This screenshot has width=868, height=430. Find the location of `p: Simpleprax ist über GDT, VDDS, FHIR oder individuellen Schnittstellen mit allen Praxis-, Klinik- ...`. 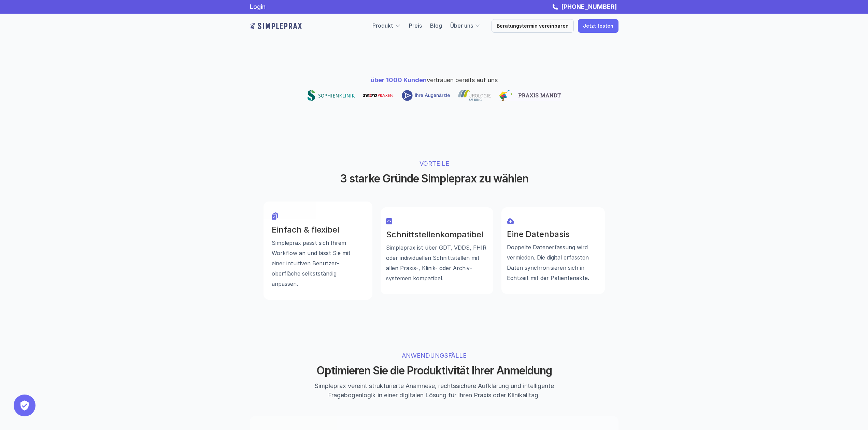

p: Simpleprax ist über GDT, VDDS, FHIR oder individuellen Schnittstellen mit allen Praxis-, Klinik- ... is located at coordinates (437, 262).